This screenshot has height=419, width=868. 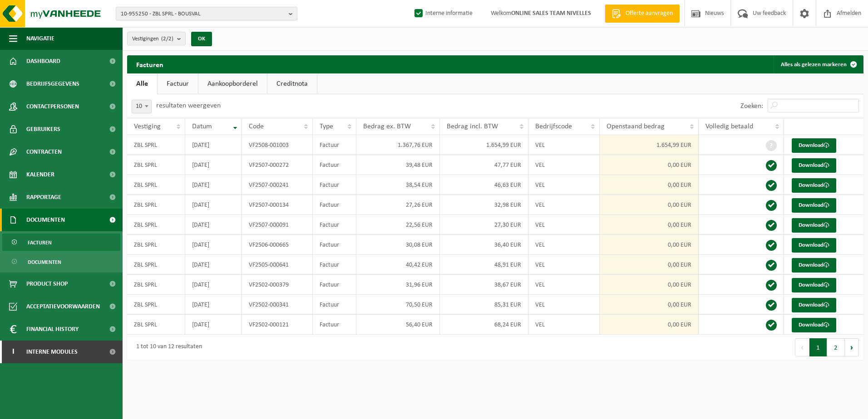 What do you see at coordinates (484, 245) in the screenshot?
I see `td: 36,40 EUR` at bounding box center [484, 245].